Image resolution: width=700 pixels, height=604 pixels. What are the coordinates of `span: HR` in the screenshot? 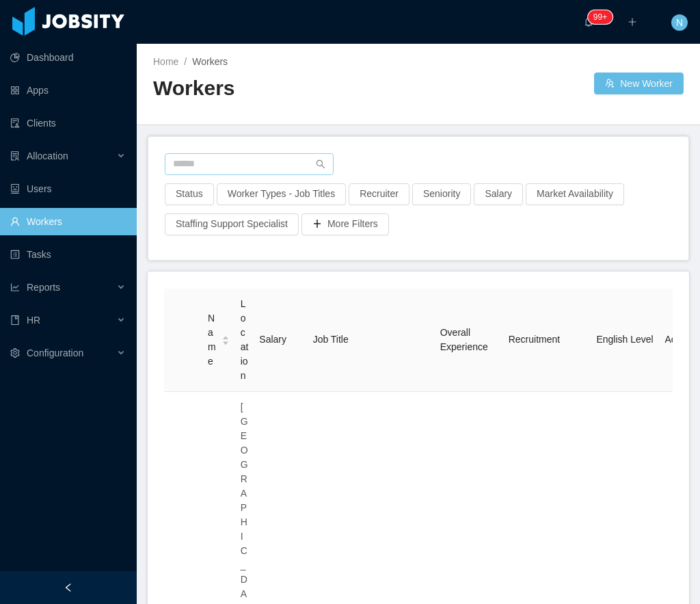 It's located at (33, 320).